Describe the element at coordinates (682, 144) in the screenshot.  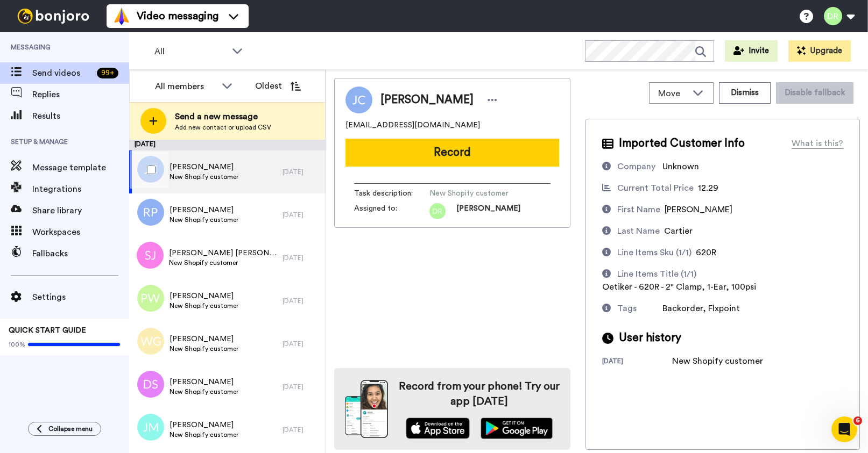
I see `span: Imported Customer Info` at that location.